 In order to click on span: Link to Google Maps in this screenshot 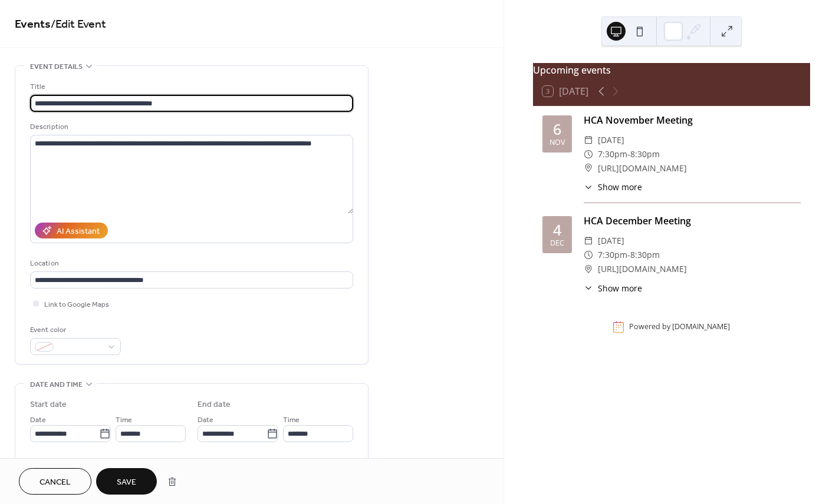, I will do `click(77, 305)`.